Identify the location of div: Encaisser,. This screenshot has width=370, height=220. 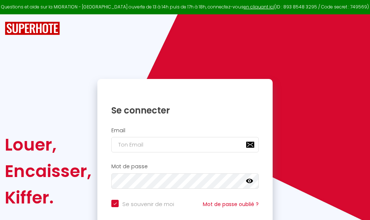
(48, 171).